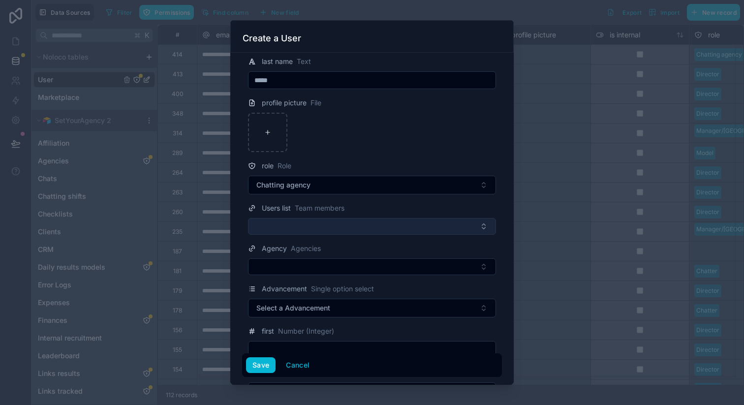 This screenshot has width=744, height=405. I want to click on span: Single option select, so click(342, 289).